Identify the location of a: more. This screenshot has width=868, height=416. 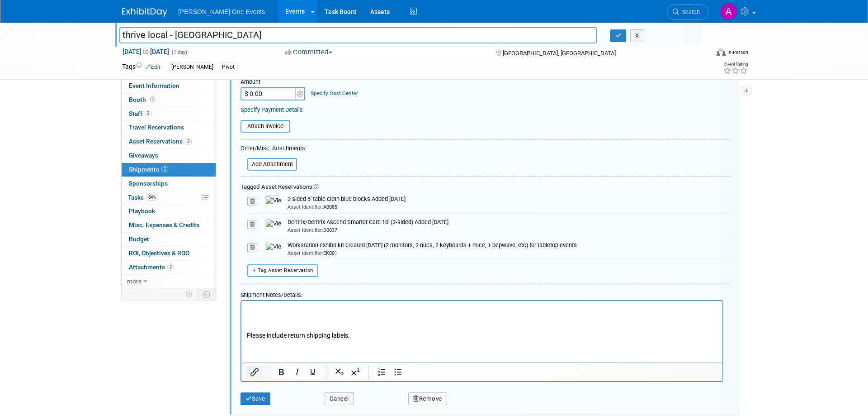
(168, 281).